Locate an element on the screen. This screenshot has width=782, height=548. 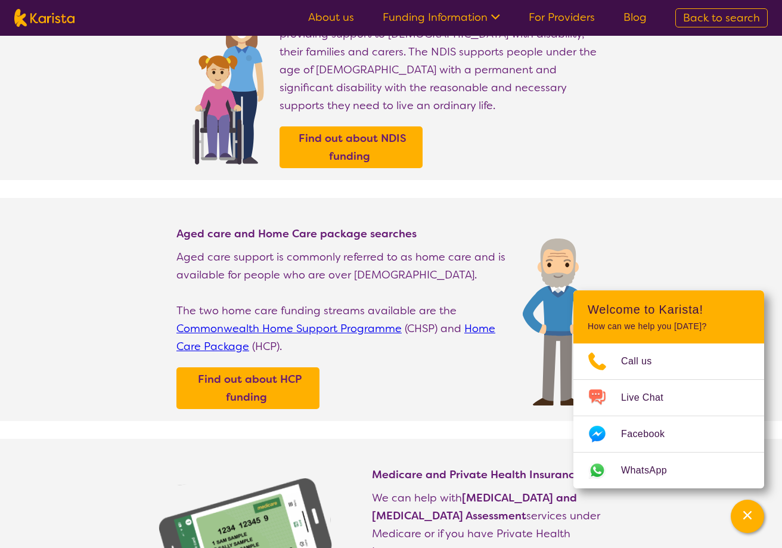
div: Channel Menu is located at coordinates (669, 389).